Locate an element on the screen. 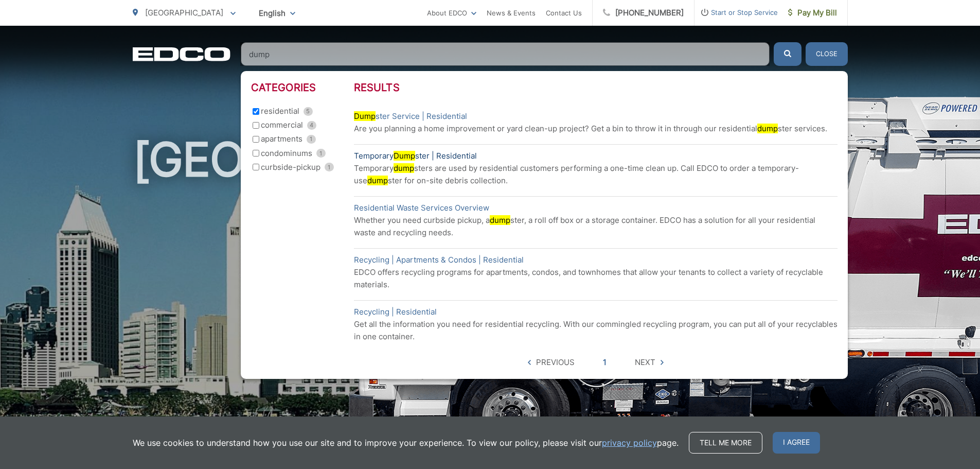 This screenshot has width=980, height=469. input: Search is located at coordinates (505, 54).